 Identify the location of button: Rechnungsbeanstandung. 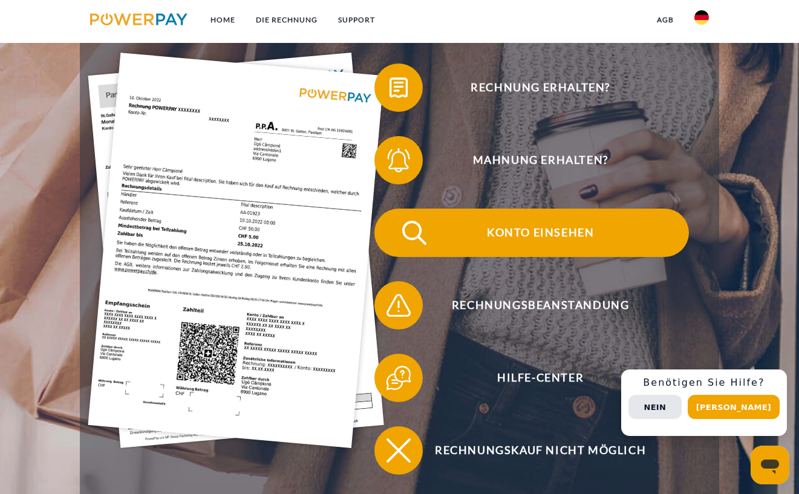
(532, 305).